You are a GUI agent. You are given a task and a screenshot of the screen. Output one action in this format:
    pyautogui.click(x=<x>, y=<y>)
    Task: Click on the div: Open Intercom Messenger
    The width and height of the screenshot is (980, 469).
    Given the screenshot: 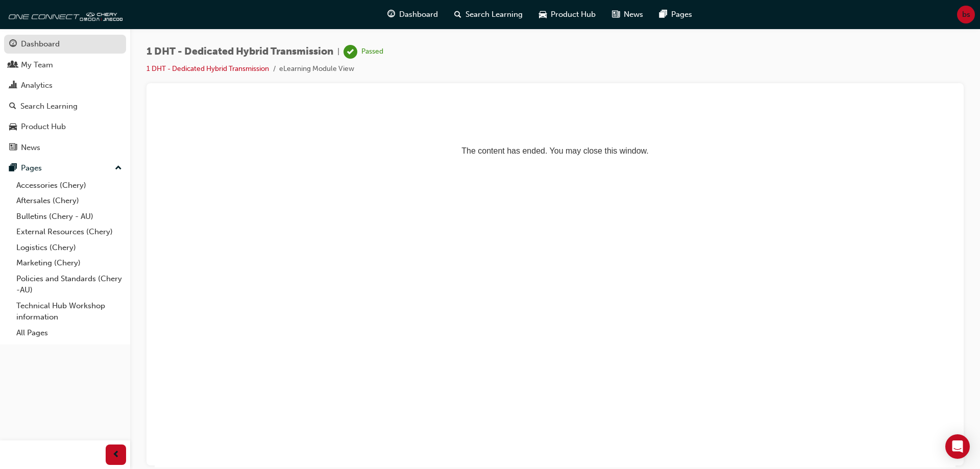 What is the action you would take?
    pyautogui.click(x=958, y=447)
    